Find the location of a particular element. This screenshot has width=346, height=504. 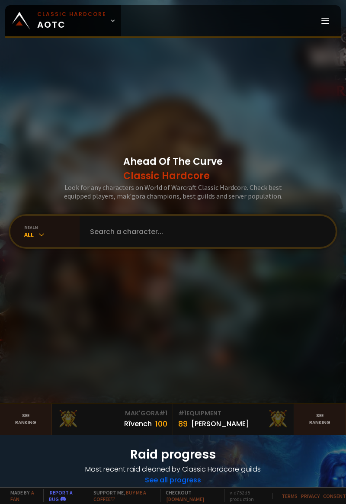

span: v. d752d5 - production is located at coordinates (245, 495).